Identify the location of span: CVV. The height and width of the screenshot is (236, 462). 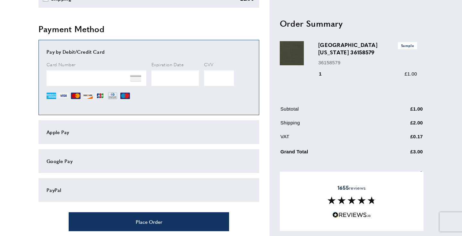
(209, 64).